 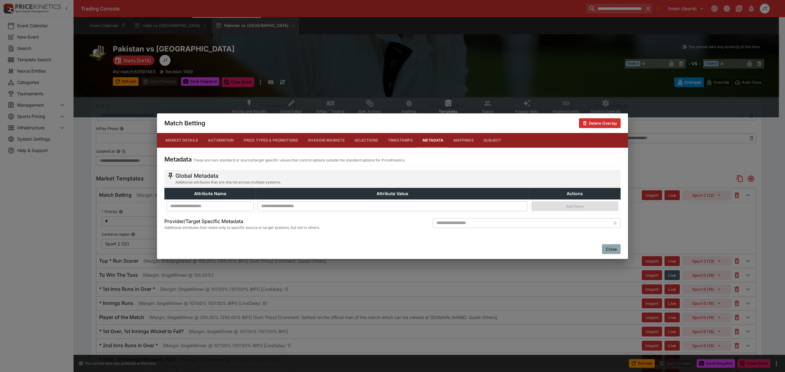 I want to click on button: Price Types & Promotions, so click(x=271, y=140).